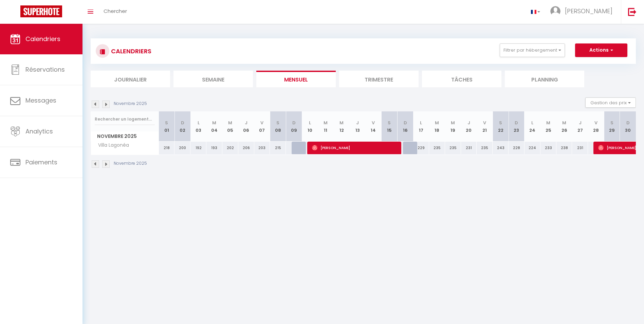 Image resolution: width=644 pixels, height=324 pixels. Describe the element at coordinates (130, 79) in the screenshot. I see `li: Journalier` at that location.